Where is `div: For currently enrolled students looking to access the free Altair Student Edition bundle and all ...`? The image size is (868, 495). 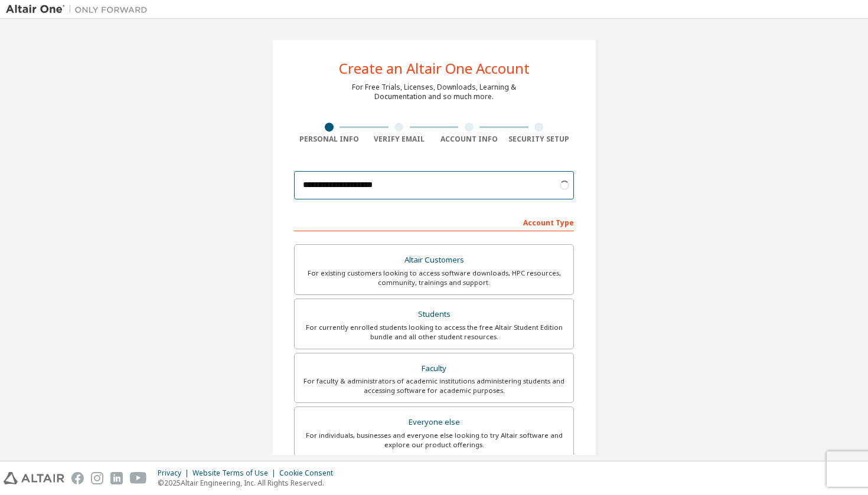 div: For currently enrolled students looking to access the free Altair Student Edition bundle and all ... is located at coordinates (434, 332).